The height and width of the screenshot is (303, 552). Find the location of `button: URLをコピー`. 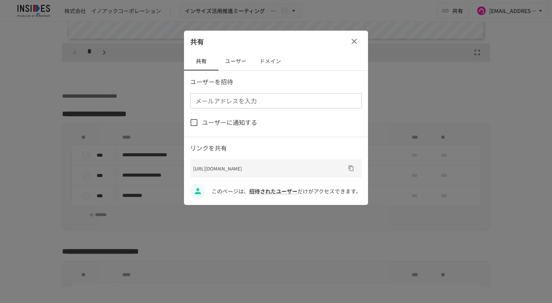

button: URLをコピー is located at coordinates (351, 168).